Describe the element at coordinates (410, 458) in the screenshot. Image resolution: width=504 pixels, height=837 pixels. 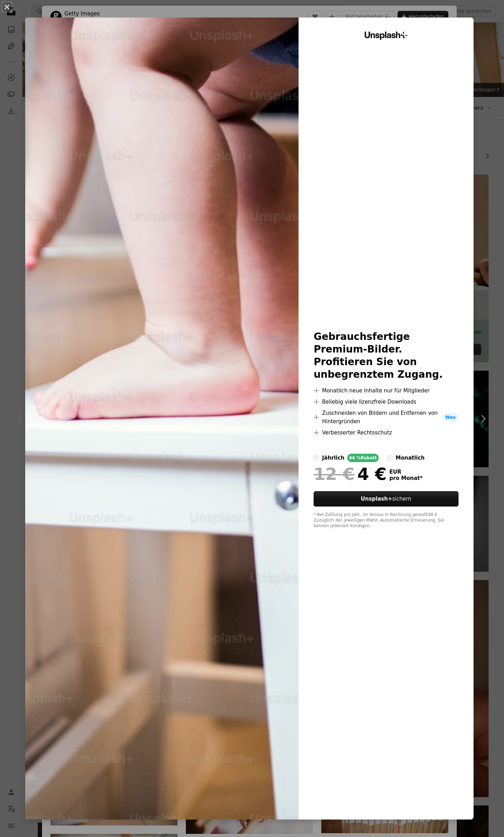
I see `div: monatlich` at that location.